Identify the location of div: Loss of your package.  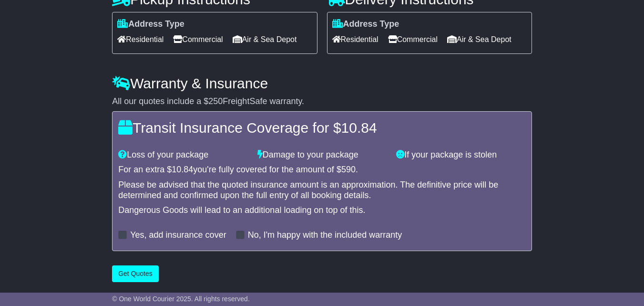
(183, 155).